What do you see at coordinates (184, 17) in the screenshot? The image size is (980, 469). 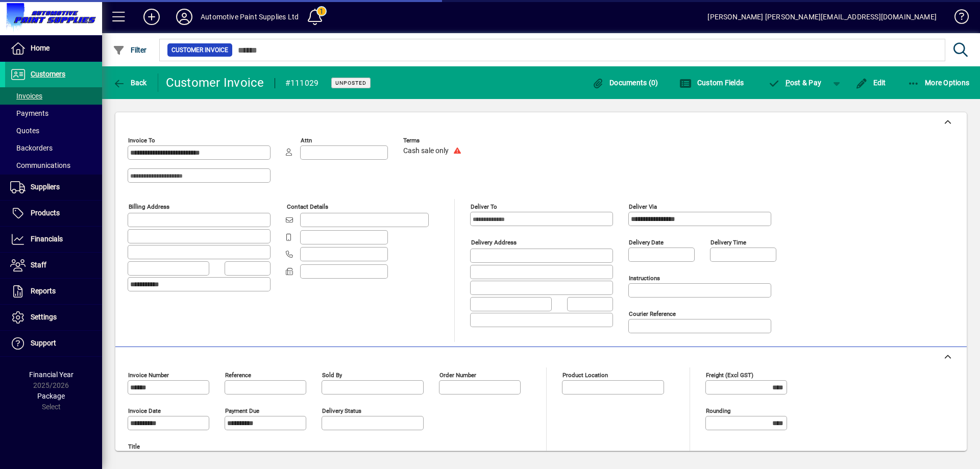 I see `button: Profile` at bounding box center [184, 17].